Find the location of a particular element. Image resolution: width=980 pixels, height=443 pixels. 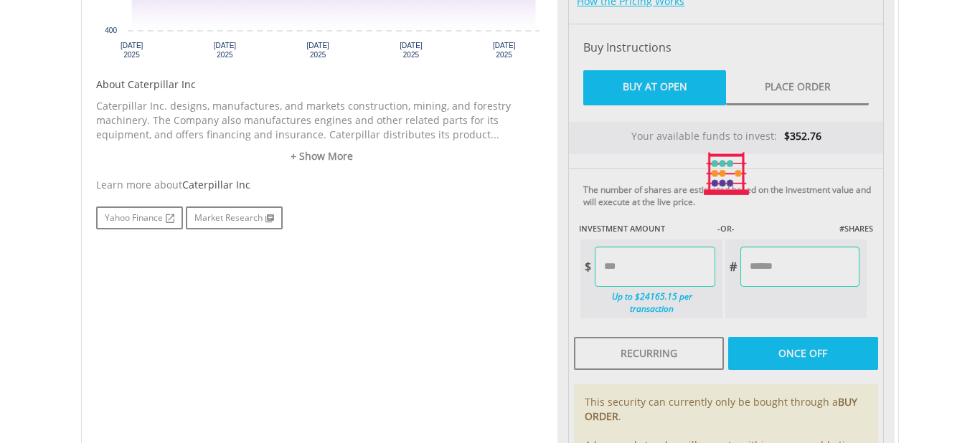

span: Caterpillar Inc is located at coordinates (216, 184).